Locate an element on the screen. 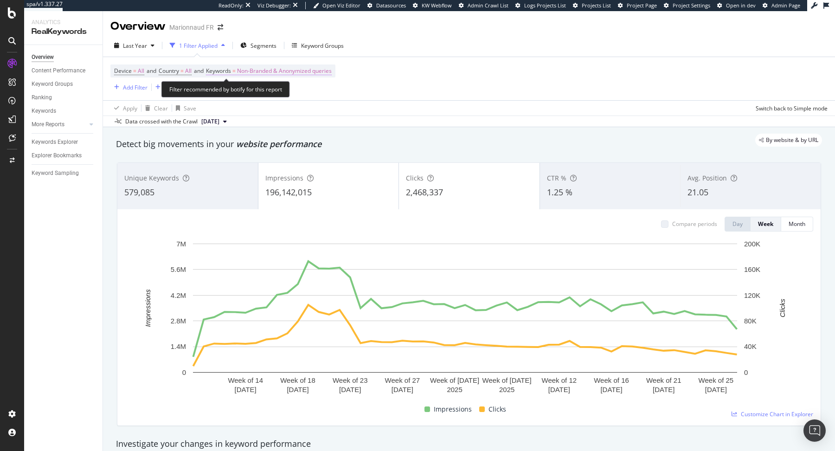 Image resolution: width=835 pixels, height=451 pixels. div: Viz Debugger: is located at coordinates (274, 6).